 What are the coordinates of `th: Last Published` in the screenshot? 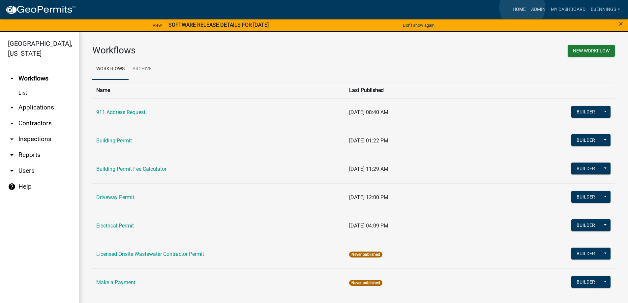 It's located at (428, 90).